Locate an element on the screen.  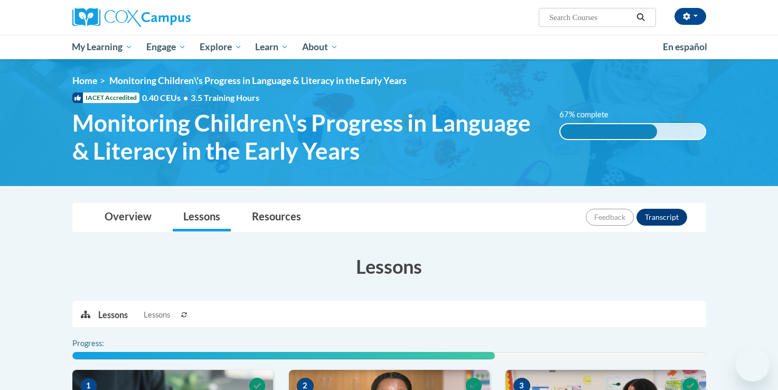
a: Resources is located at coordinates (276, 217).